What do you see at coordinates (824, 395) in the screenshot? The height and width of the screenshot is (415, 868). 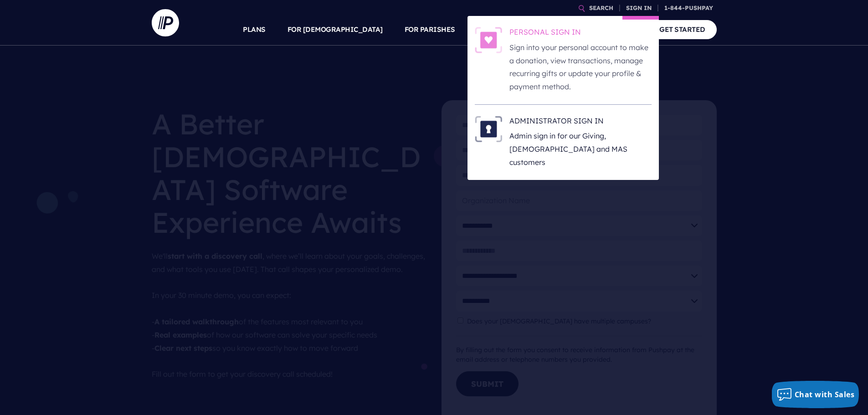 I see `span: Chat with Sales` at bounding box center [824, 395].